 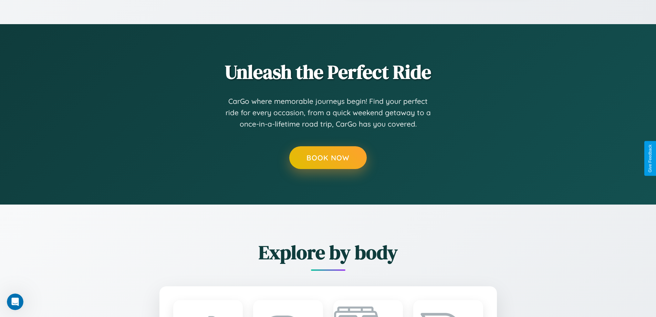 I want to click on button: Book Now, so click(x=328, y=157).